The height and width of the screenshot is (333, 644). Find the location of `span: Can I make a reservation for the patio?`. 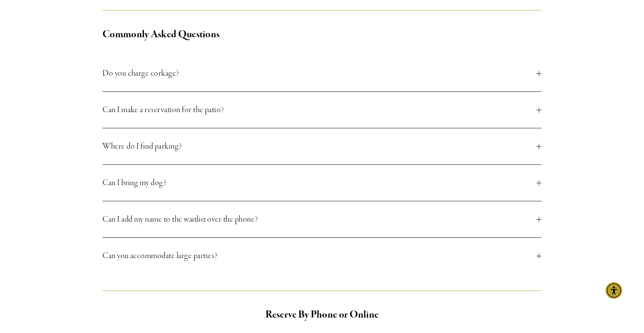

span: Can I make a reservation for the patio? is located at coordinates (319, 110).